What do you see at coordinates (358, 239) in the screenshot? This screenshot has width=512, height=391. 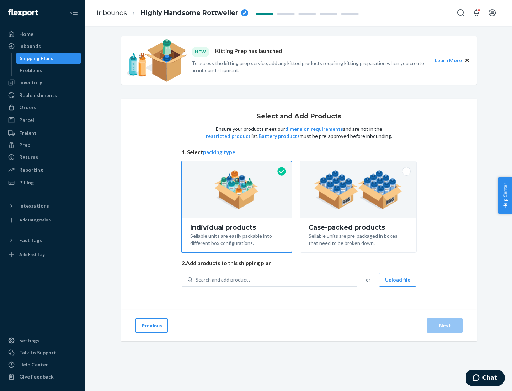 I see `div: Sellable units are pre-packaged in boxes that need to be broken down.` at bounding box center [358, 239].